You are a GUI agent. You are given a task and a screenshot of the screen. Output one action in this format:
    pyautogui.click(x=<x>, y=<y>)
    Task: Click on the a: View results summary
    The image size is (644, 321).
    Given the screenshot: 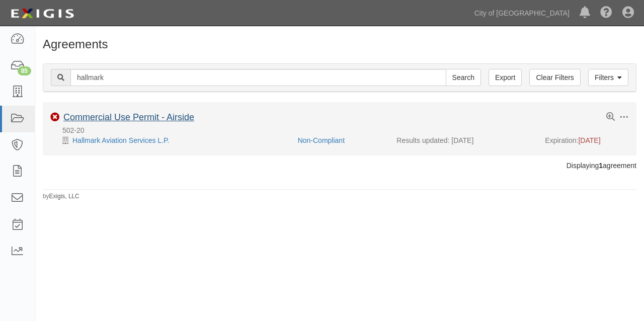 What is the action you would take?
    pyautogui.click(x=610, y=117)
    